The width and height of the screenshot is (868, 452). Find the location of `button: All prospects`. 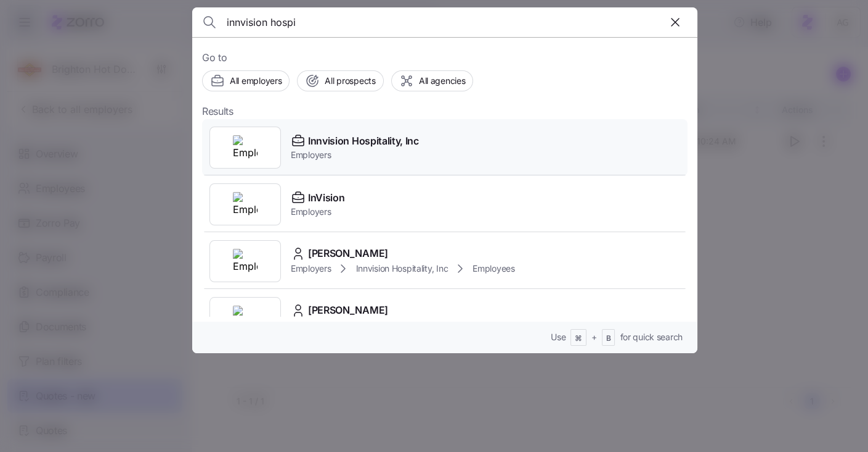

button: All prospects is located at coordinates (341, 81).